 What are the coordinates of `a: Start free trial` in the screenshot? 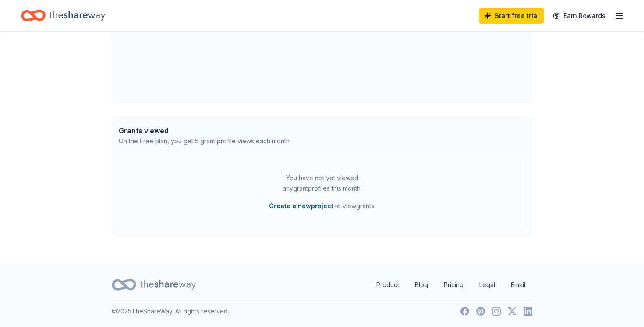 It's located at (511, 16).